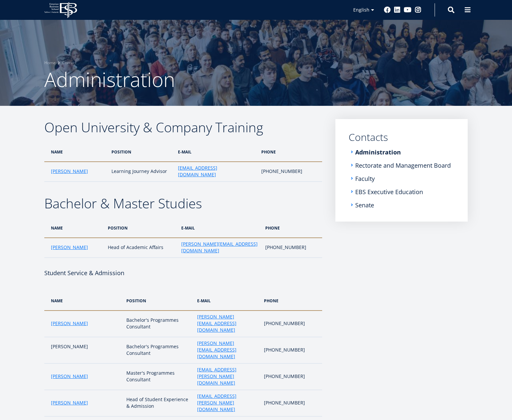  Describe the element at coordinates (403, 165) in the screenshot. I see `a: Rectorate and Management Board` at that location.